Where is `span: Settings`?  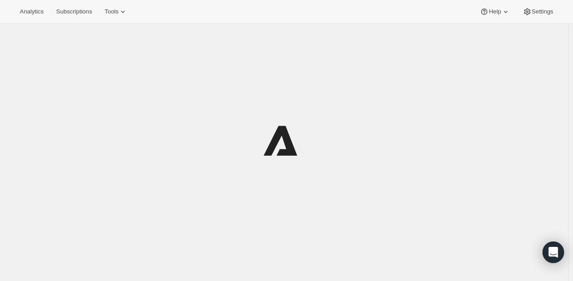 span: Settings is located at coordinates (543, 12).